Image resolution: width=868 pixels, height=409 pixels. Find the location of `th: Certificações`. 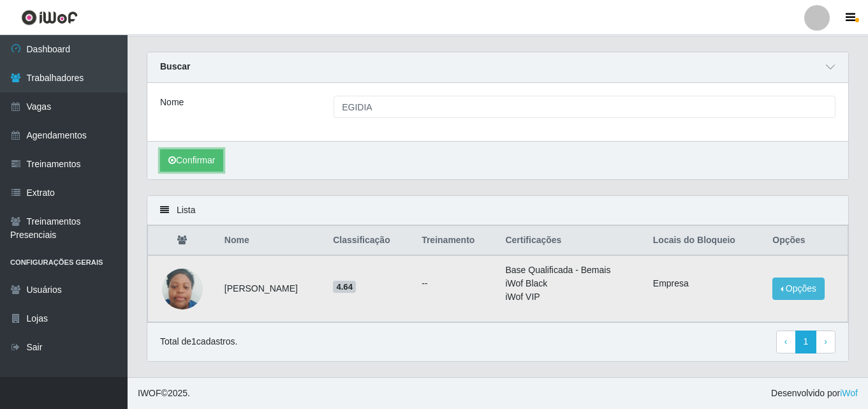

th: Certificações is located at coordinates (571, 240).